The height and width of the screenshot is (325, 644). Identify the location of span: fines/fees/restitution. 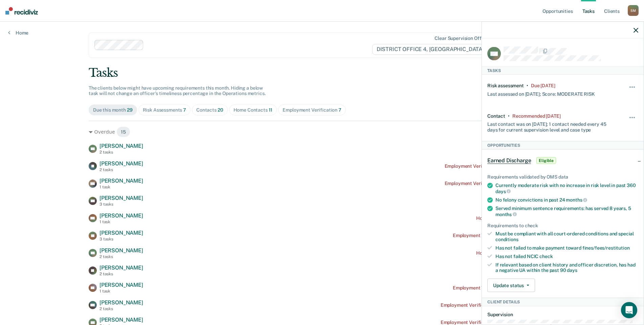
(606, 248).